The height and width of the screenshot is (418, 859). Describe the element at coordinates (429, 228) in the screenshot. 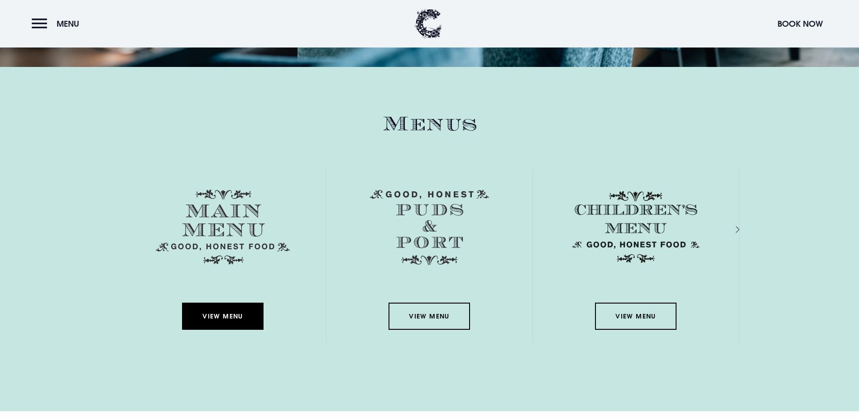

I see `img: Menu puds and port` at that location.